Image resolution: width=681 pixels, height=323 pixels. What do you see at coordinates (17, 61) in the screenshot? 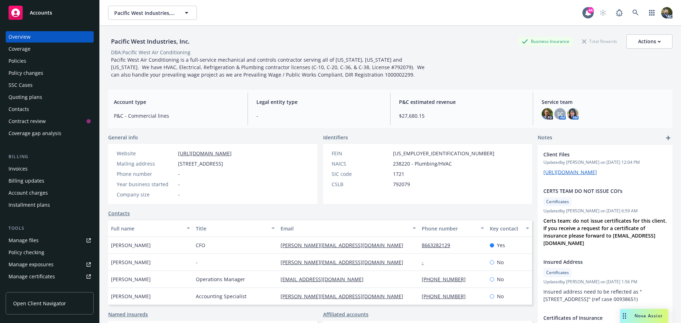
I see `div: Policies` at bounding box center [17, 61].